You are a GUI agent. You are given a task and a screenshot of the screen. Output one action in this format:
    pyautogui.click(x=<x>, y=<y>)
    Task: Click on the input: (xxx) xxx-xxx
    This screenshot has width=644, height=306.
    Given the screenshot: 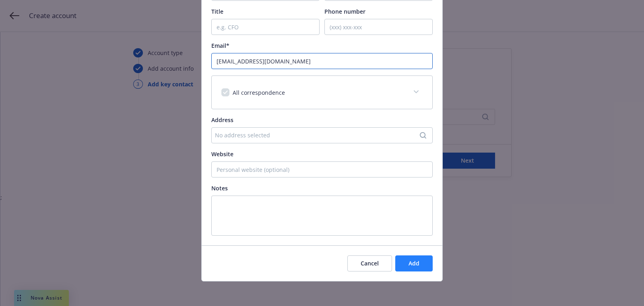 What is the action you would take?
    pyautogui.click(x=378, y=27)
    